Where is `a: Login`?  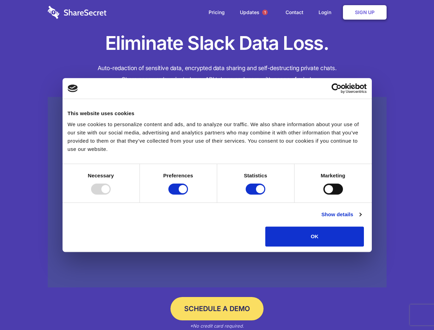 a: Login is located at coordinates (326, 12).